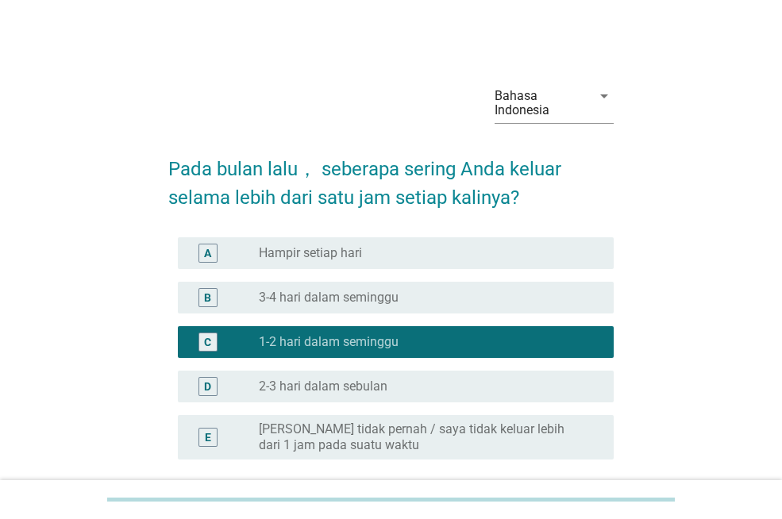 The image size is (782, 519). I want to click on h2: Pada bulan lalu， seberapa sering Anda keluar selama lebih dari satu jam setiap kalinya?, so click(391, 175).